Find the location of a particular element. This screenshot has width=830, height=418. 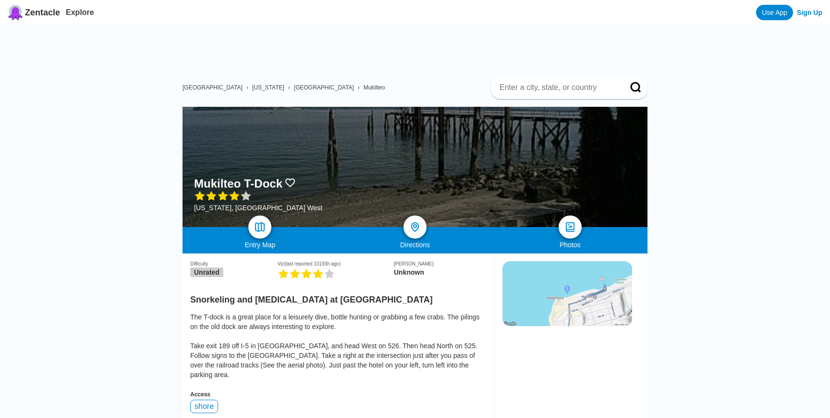

a: Explore is located at coordinates (80, 12).